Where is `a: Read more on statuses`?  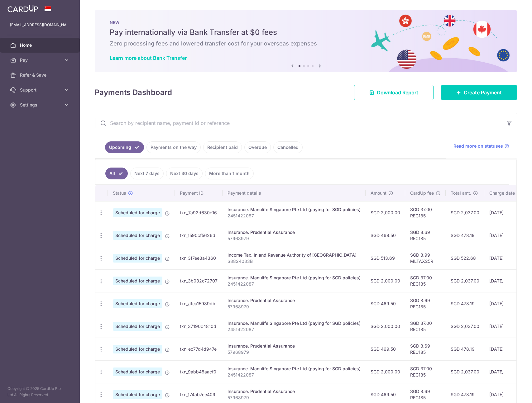 a: Read more on statuses is located at coordinates (481, 146).